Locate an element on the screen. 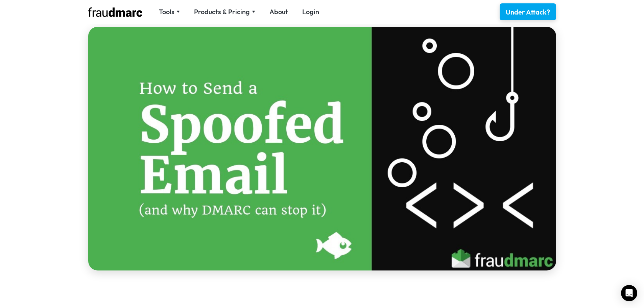 This screenshot has height=308, width=644. div: Open Intercom Messenger is located at coordinates (629, 293).